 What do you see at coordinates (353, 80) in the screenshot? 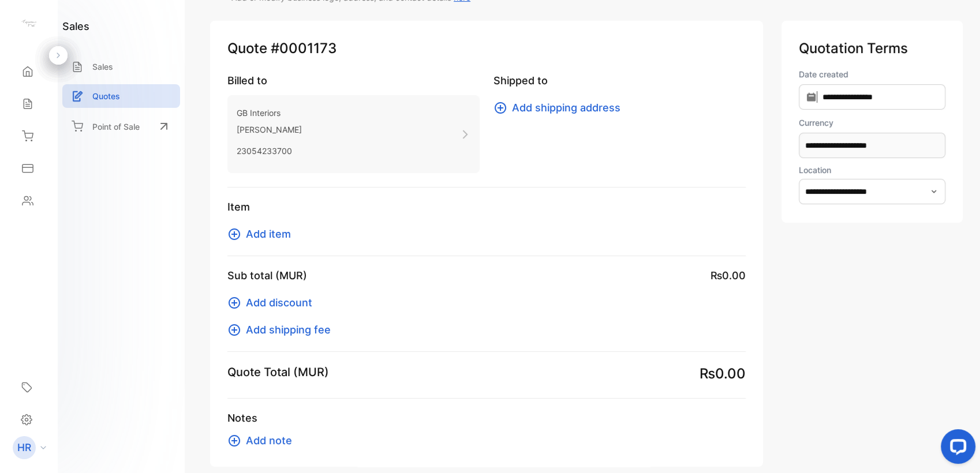
I see `p: Billed to` at bounding box center [353, 80].